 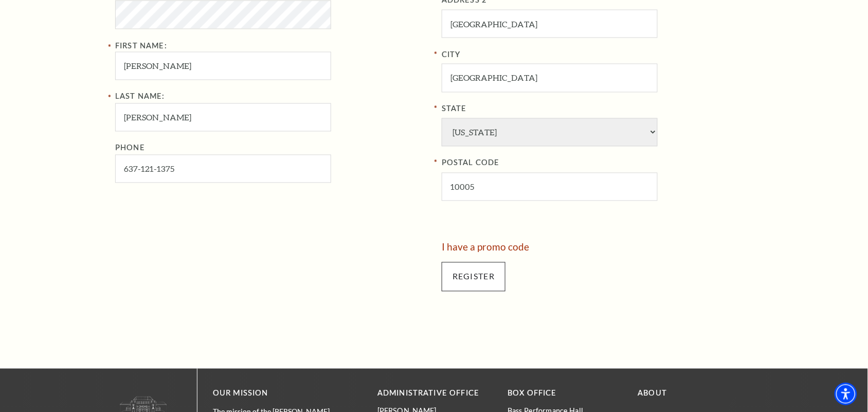 I want to click on p: OUR MISSION, so click(x=277, y=394).